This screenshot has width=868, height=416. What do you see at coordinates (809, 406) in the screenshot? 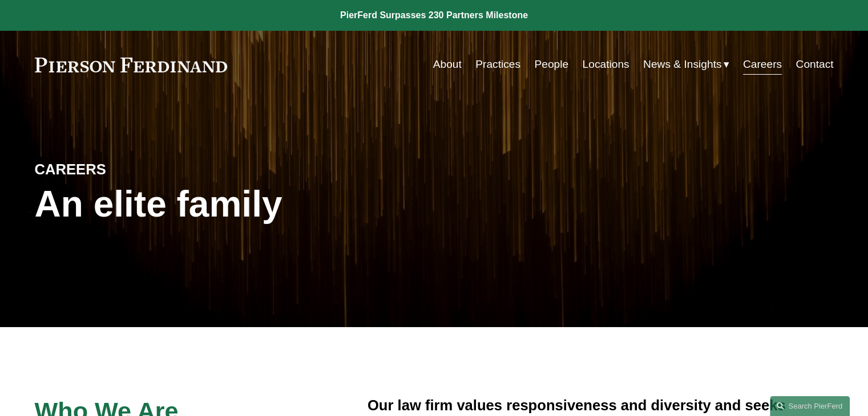
I see `a: Search this site` at bounding box center [809, 406].